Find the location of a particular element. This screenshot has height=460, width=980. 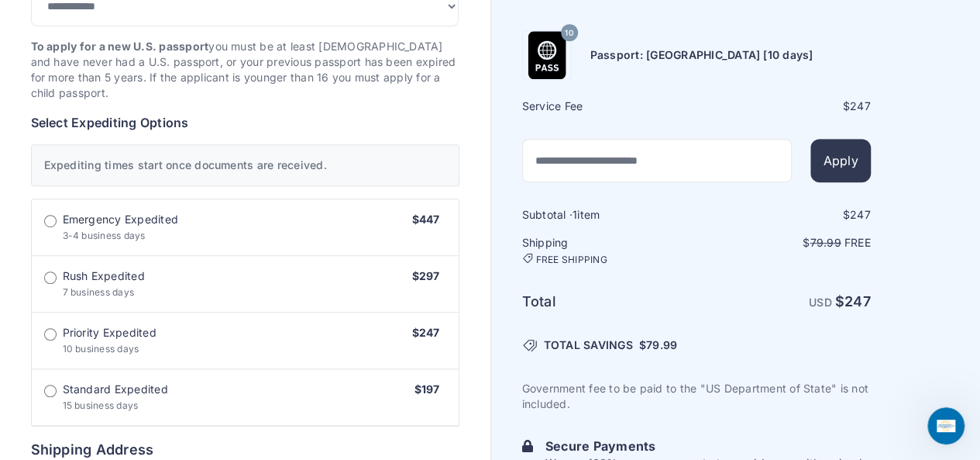

span: TOTAL SAVINGS is located at coordinates (588, 346).